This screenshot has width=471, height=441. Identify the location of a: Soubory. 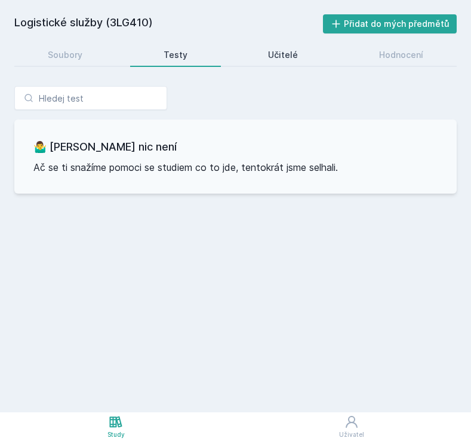
(65, 55).